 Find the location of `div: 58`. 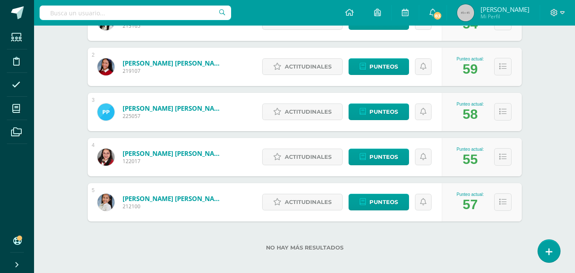

div: 58 is located at coordinates (471, 114).